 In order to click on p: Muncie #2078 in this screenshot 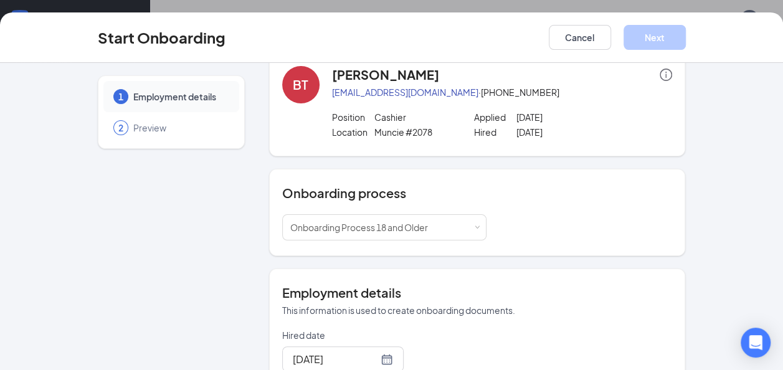, I will do `click(417, 132)`.